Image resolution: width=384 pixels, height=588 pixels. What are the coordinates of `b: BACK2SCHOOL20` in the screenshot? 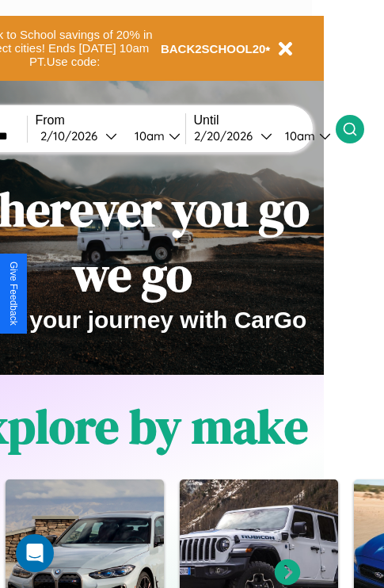 It's located at (213, 48).